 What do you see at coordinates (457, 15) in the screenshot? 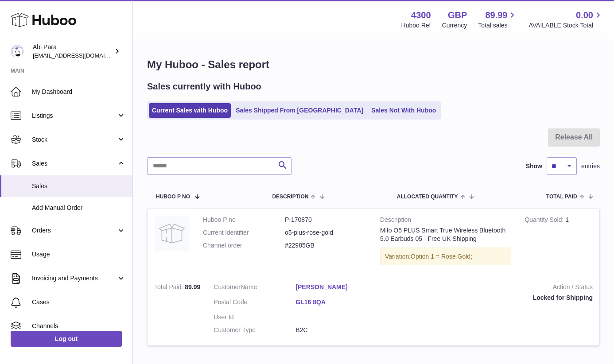
I see `strong: GBP` at bounding box center [457, 15].